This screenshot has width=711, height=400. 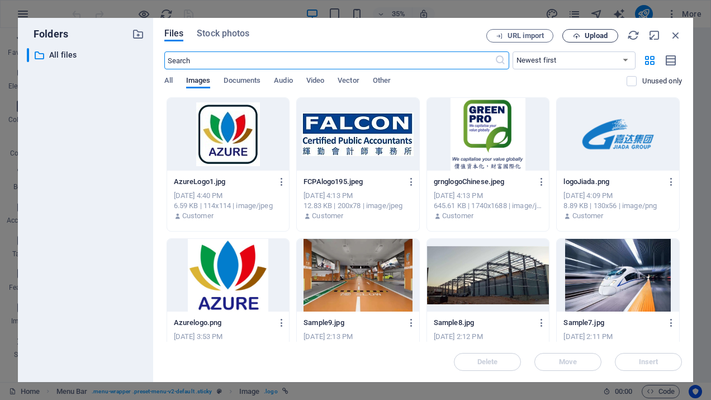 What do you see at coordinates (618, 206) in the screenshot?
I see `div: 8.89 KB | 130x56 | image/png` at bounding box center [618, 206].